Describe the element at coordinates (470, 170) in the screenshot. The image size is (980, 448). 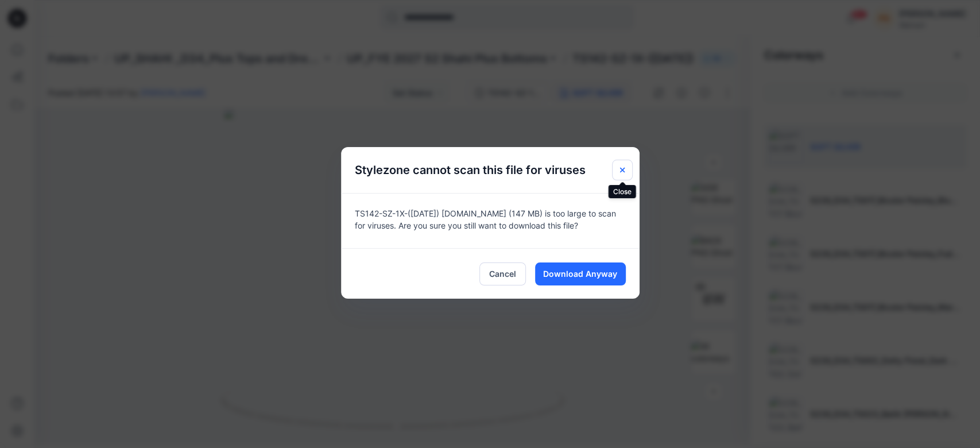
I see `h5: Stylezone cannot scan this file for viruses` at that location.